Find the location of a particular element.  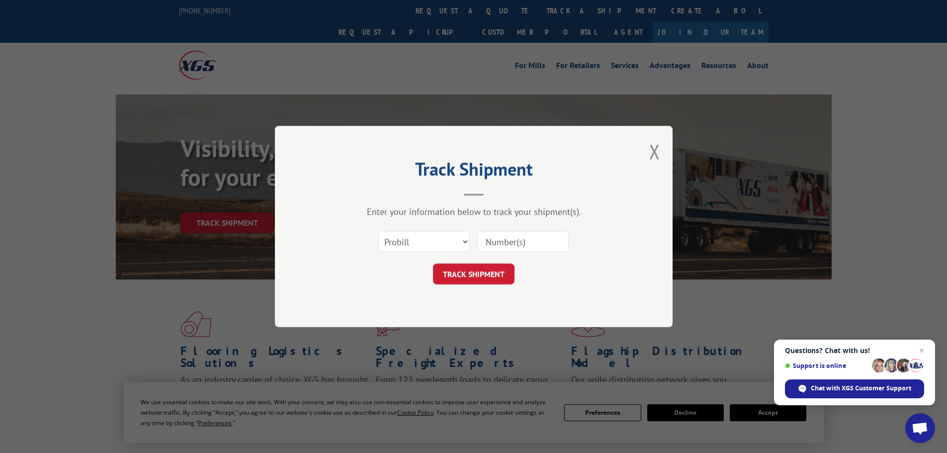

h2: Track Shipment is located at coordinates (474, 172).